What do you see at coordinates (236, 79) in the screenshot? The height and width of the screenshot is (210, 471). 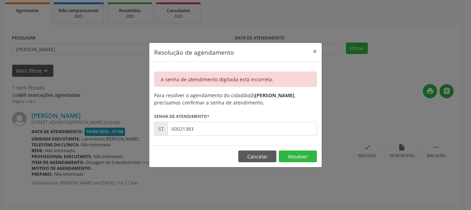 I see `div: A senha de atendimento digitada está incorreta.` at bounding box center [236, 79].